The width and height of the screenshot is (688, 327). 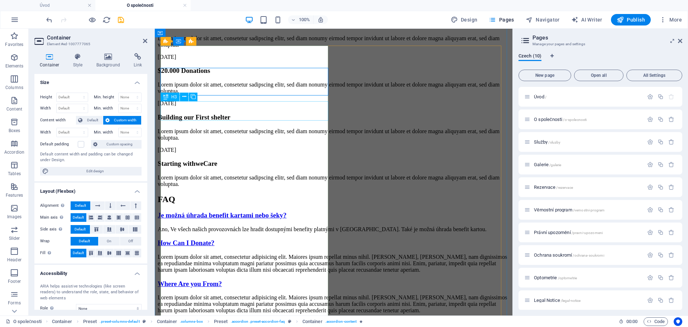 I want to click on h4: Container, so click(x=51, y=61).